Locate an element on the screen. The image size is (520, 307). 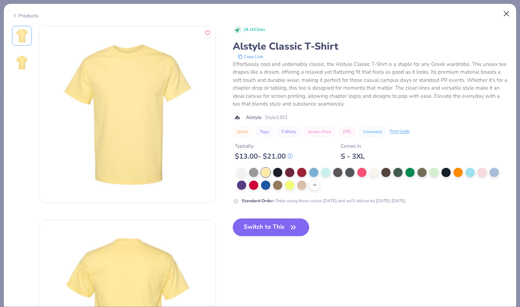
img: brand logo is located at coordinates (238, 118).